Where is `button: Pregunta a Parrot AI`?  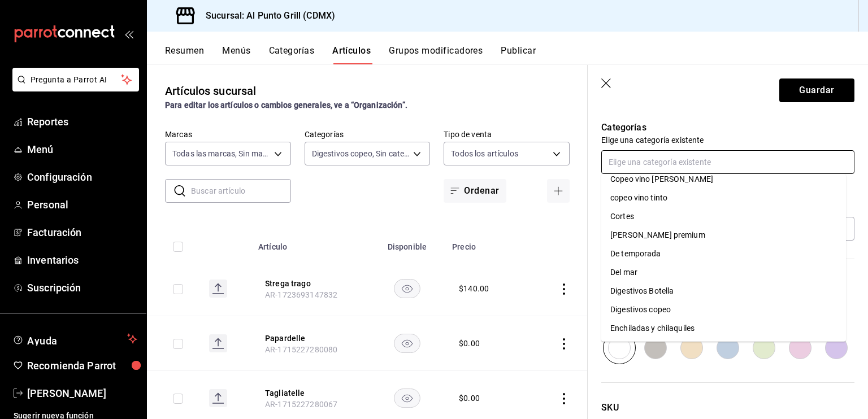
button: Pregunta a Parrot AI is located at coordinates (76, 80).